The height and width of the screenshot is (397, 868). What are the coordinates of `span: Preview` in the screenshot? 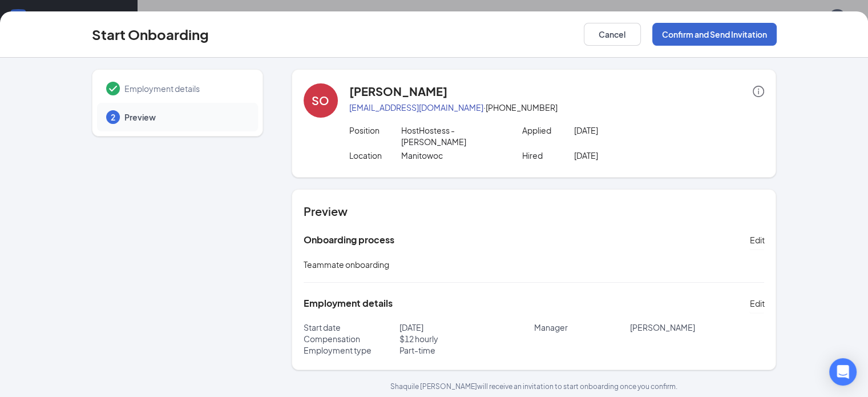 It's located at (186, 117).